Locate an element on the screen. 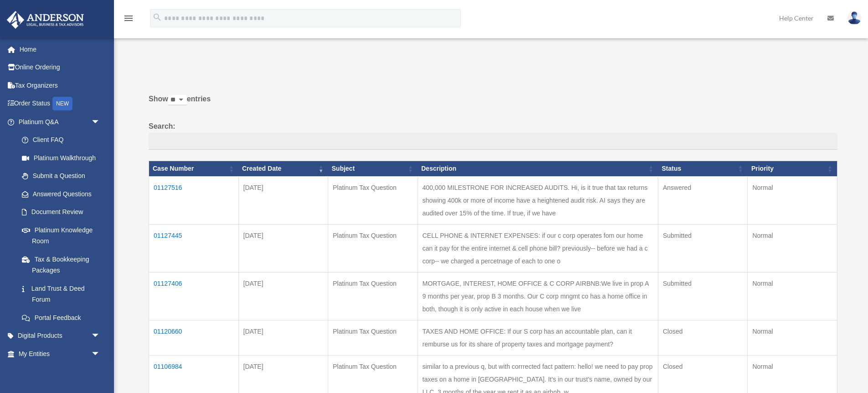  i: menu is located at coordinates (129, 18).